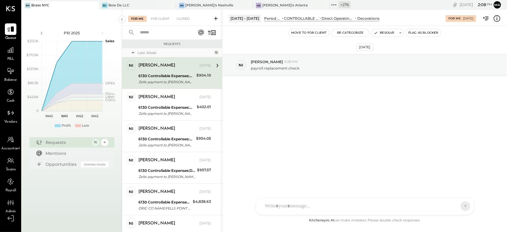  I want to click on text: OPEX, so click(110, 83).